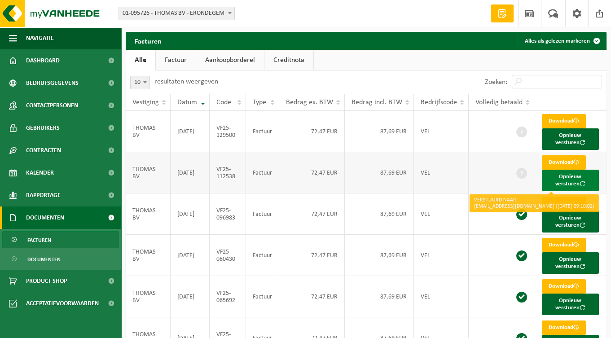  I want to click on a: Documenten, so click(61, 259).